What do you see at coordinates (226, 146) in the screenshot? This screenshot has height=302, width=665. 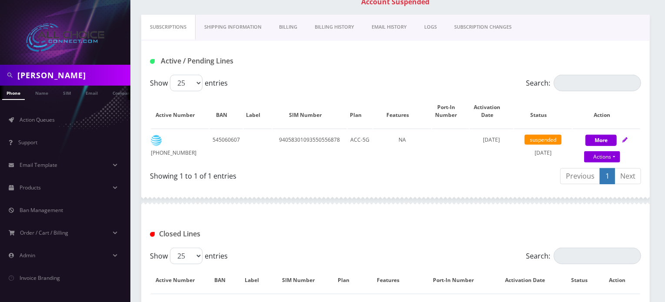 I see `td: 545060607` at bounding box center [226, 146].